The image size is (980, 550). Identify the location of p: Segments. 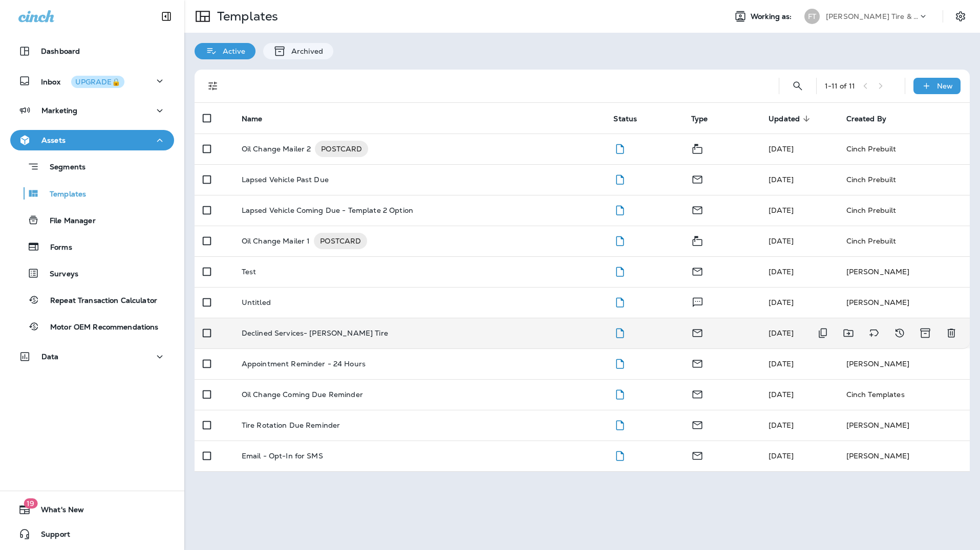
(63, 168).